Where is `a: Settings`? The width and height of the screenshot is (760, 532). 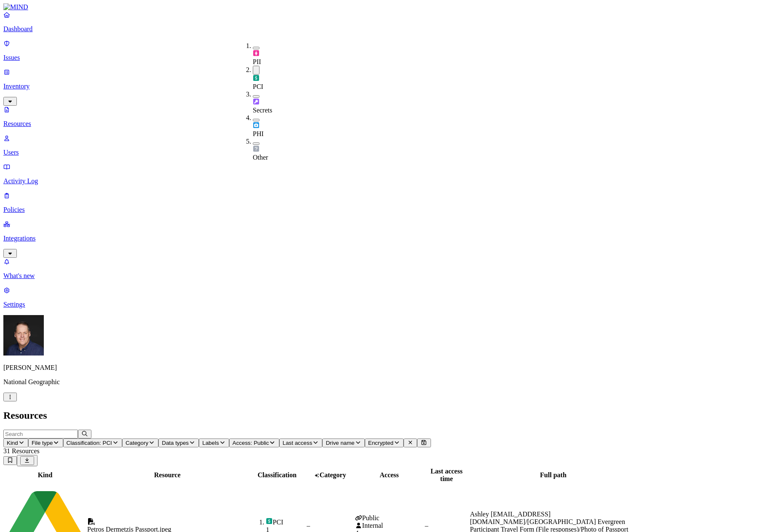 a: Settings is located at coordinates (380, 297).